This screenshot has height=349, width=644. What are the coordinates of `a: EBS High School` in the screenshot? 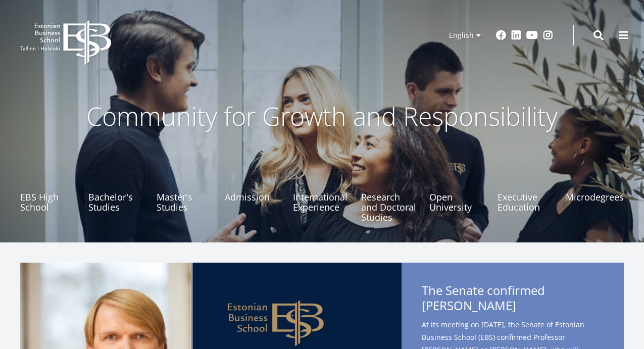 It's located at (48, 197).